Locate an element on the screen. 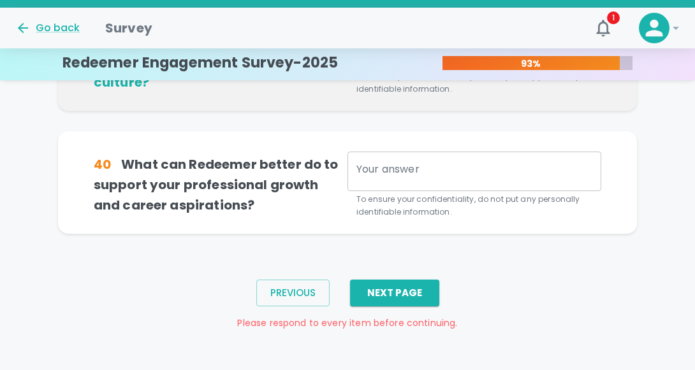 The image size is (695, 370). button: Go back is located at coordinates (47, 28).